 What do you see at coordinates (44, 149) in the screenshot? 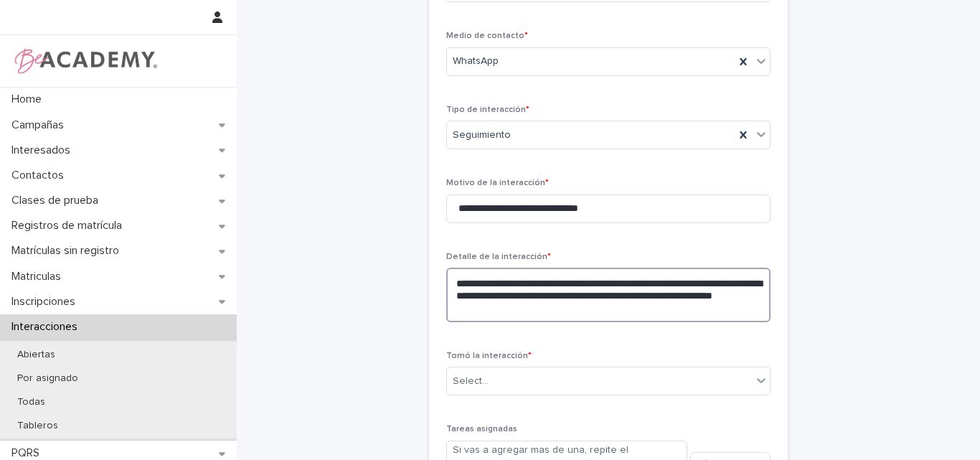
I see `p: Interesados` at bounding box center [44, 149].